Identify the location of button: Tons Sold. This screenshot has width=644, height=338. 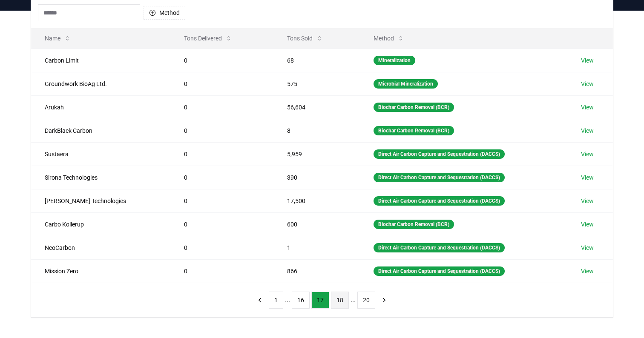
(305, 38).